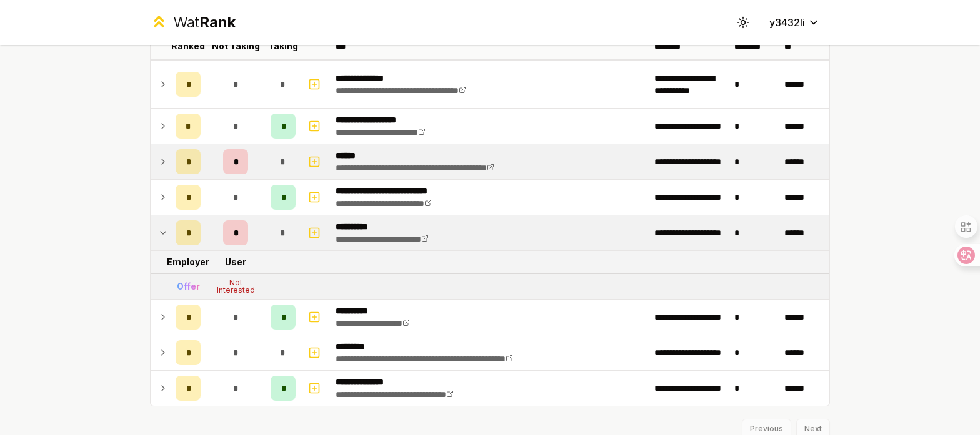 This screenshot has height=435, width=980. I want to click on button: y3432li, so click(795, 22).